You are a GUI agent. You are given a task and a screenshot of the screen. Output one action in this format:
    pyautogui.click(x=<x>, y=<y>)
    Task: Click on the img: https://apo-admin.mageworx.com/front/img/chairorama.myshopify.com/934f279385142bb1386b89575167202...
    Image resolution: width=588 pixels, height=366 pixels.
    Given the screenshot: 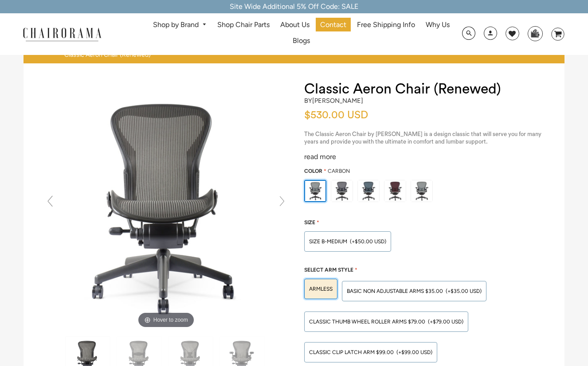 What is the action you would take?
    pyautogui.click(x=369, y=191)
    